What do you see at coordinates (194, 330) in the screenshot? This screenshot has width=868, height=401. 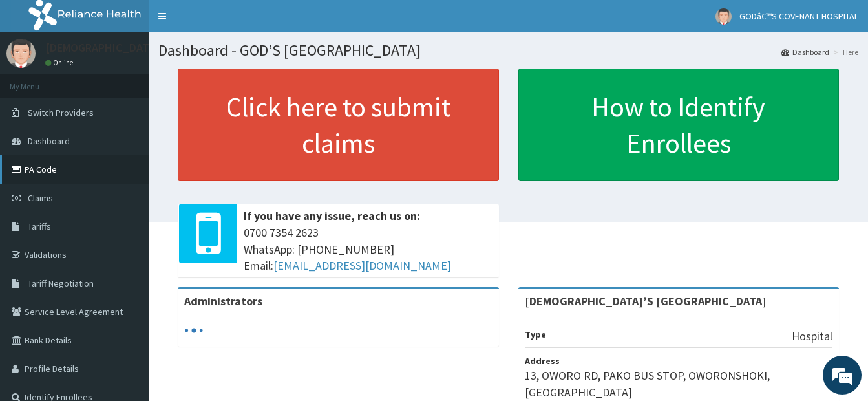 I see `svg: audio-loading` at bounding box center [194, 330].